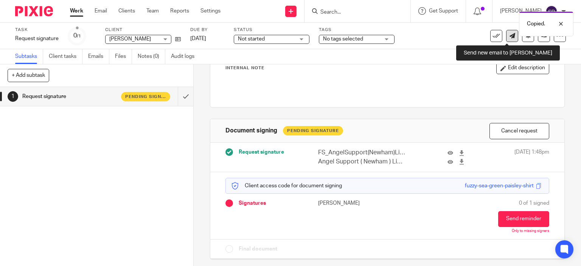  I want to click on button: + Add subtask, so click(28, 75).